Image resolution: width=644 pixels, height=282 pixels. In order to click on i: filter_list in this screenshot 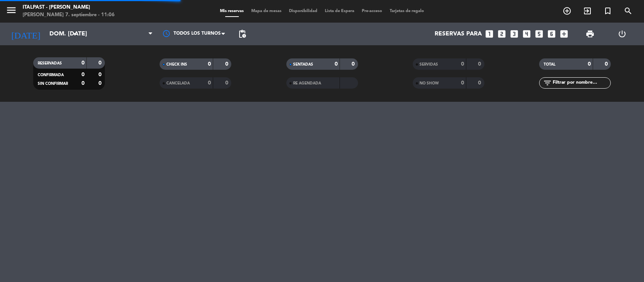, I will do `click(548, 83)`.